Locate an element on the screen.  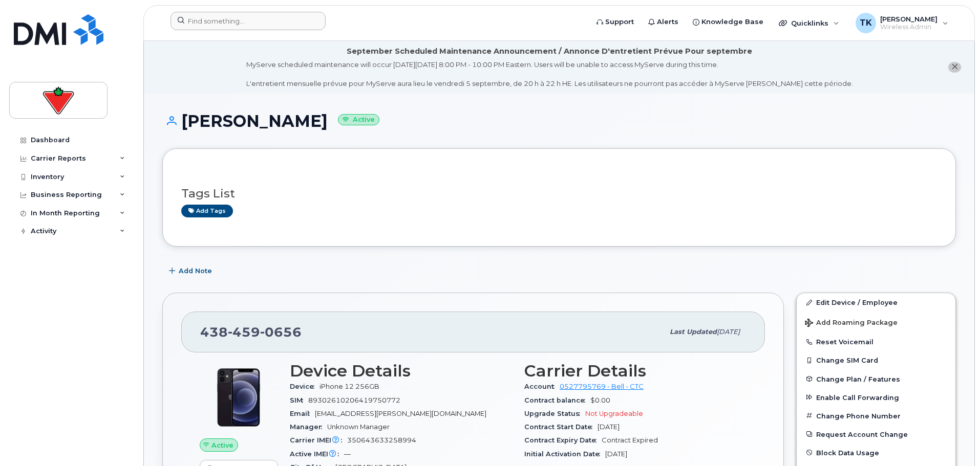
span: Active is located at coordinates (222, 445).